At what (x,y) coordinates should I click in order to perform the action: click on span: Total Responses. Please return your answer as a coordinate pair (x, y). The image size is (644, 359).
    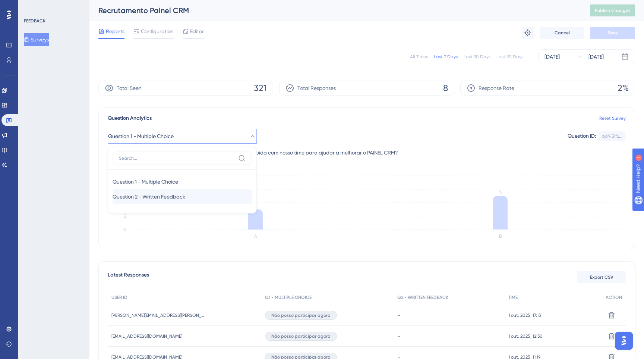
    Looking at the image, I should click on (316, 88).